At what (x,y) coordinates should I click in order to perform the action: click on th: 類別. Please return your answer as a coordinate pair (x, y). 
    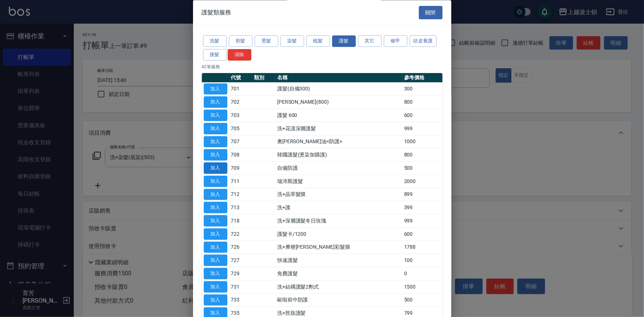
    Looking at the image, I should click on (263, 78).